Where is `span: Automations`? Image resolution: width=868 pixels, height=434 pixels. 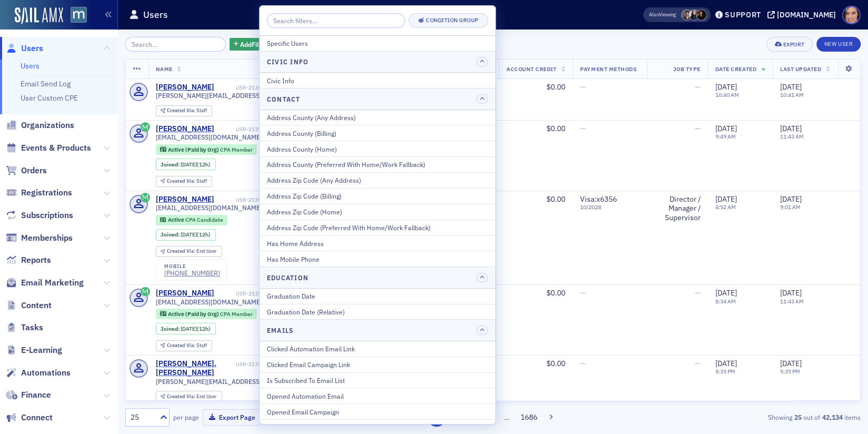
span: Automations is located at coordinates (46, 373).